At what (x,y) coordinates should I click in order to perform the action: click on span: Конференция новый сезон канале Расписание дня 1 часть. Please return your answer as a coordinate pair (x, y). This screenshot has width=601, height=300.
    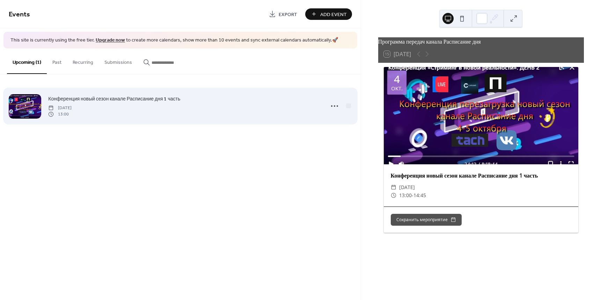
    Looking at the image, I should click on (114, 99).